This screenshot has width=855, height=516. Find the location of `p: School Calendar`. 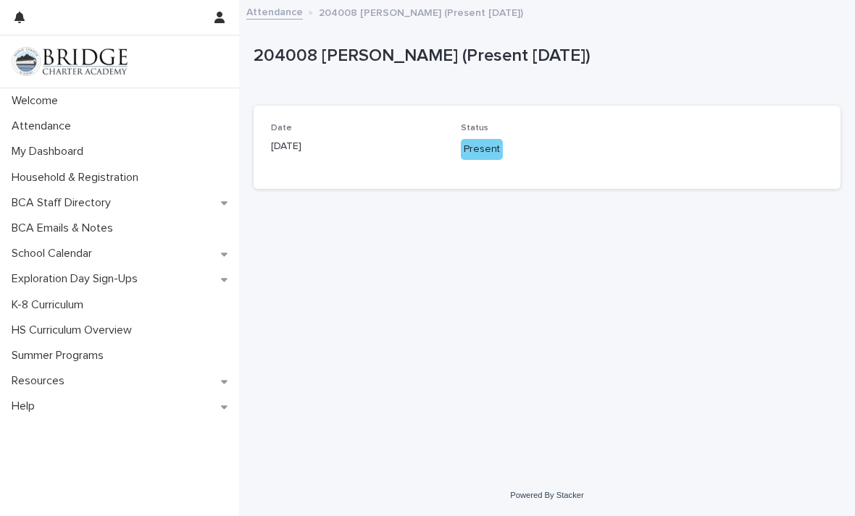

p: School Calendar is located at coordinates (54, 253).